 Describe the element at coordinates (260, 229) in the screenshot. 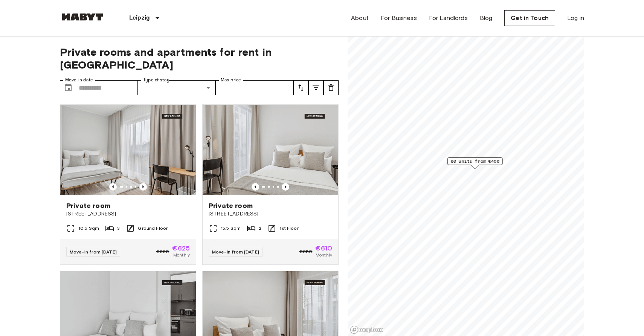

I see `span: 2` at that location.